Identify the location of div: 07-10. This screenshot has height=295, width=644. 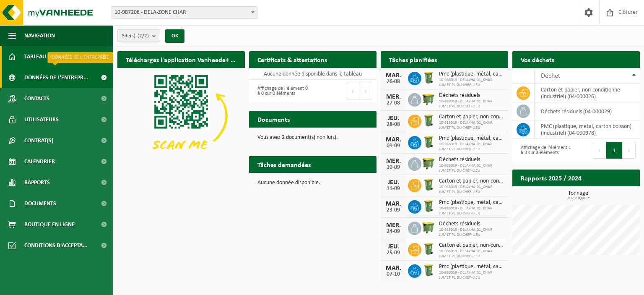
(393, 274).